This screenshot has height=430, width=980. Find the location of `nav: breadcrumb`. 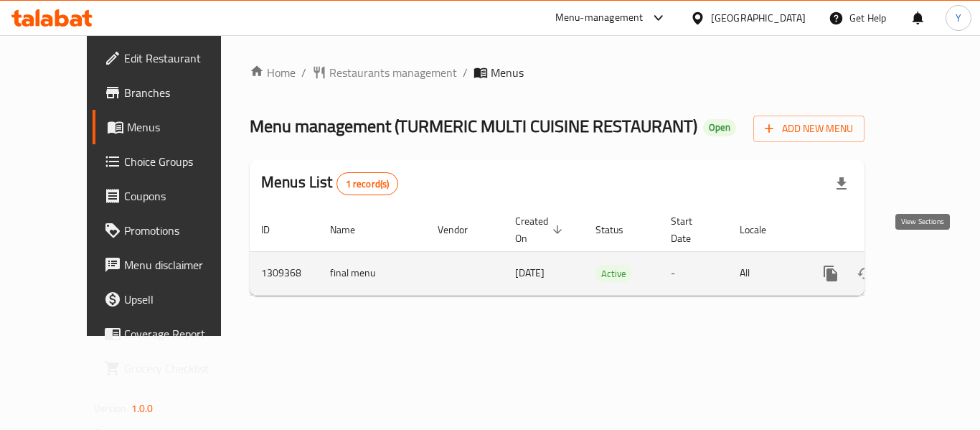

nav: breadcrumb is located at coordinates (556, 72).